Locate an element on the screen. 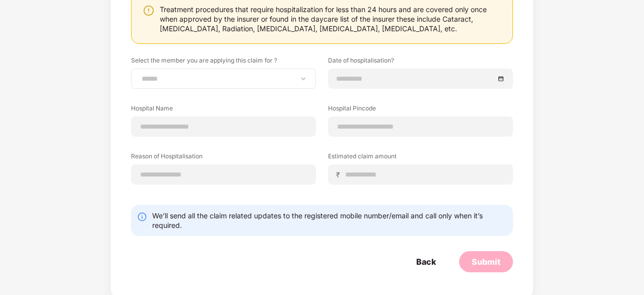 The height and width of the screenshot is (295, 644). label: Hospital Name is located at coordinates (223, 110).